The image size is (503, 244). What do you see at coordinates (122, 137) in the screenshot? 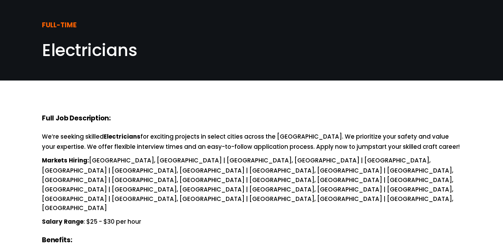
I see `strong: Electricians` at bounding box center [122, 137].